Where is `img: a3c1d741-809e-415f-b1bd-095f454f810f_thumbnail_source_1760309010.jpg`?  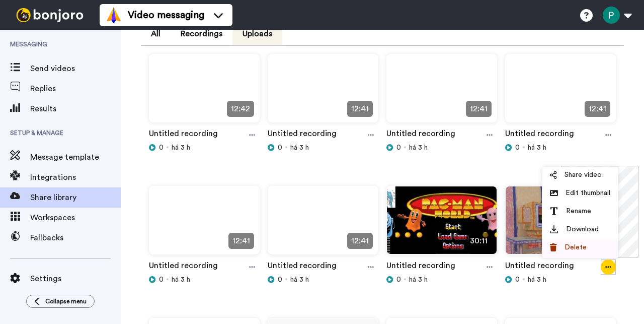
img: a3c1d741-809e-415f-b1bd-095f454f810f_thumbnail_source_1760309010.jpg is located at coordinates (204, 92).